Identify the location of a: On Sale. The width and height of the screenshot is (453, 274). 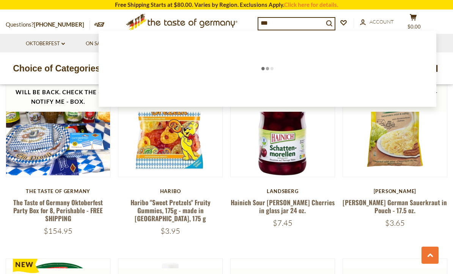
(98, 44).